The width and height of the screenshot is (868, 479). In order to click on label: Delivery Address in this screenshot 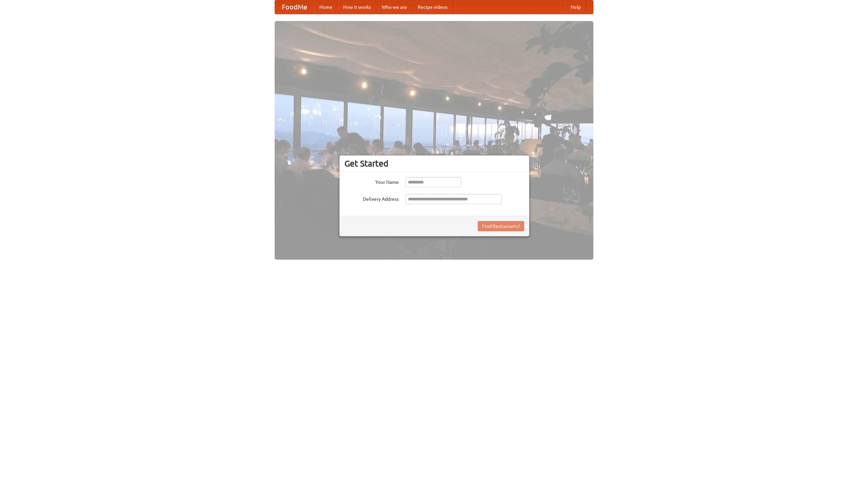, I will do `click(371, 198)`.